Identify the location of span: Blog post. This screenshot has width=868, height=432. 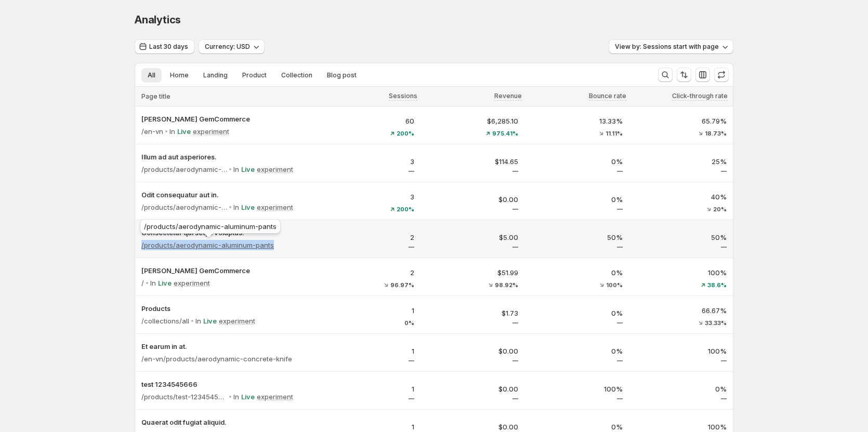
(341, 75).